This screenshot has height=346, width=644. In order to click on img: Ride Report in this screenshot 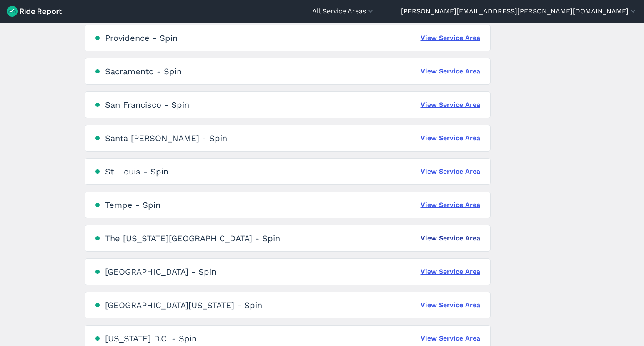, I will do `click(34, 11)`.